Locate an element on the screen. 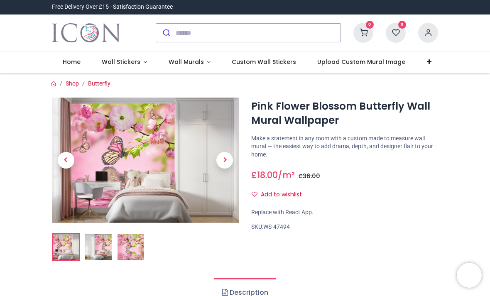  span: Wall Murals is located at coordinates (186, 62).